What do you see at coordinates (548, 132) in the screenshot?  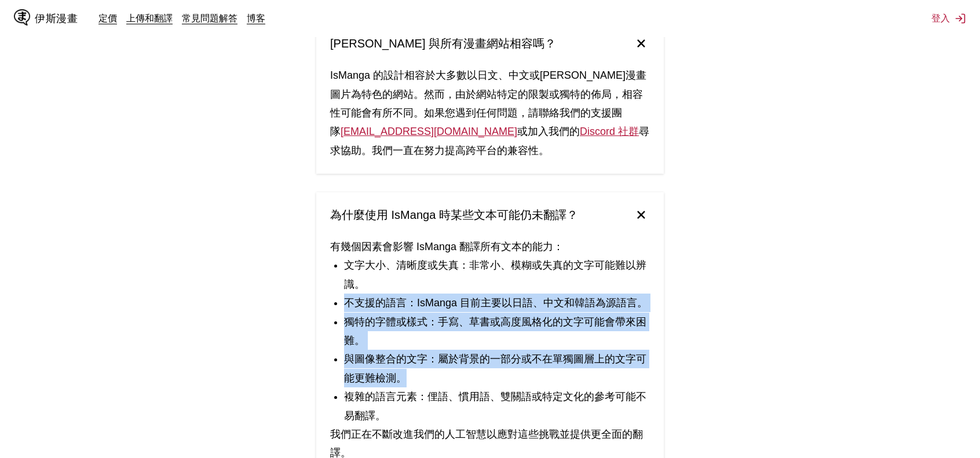 I see `font: 或加入我們的` at bounding box center [548, 132].